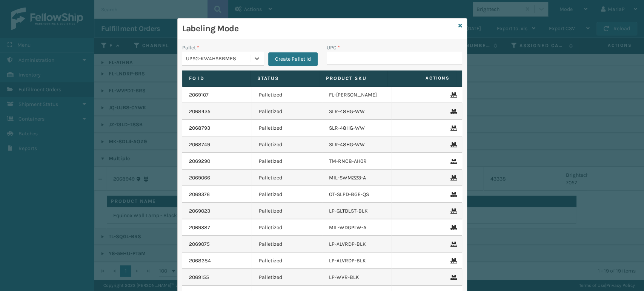 The width and height of the screenshot is (644, 291). What do you see at coordinates (319, 28) in the screenshot?
I see `h3: Labeling Mode` at bounding box center [319, 28].